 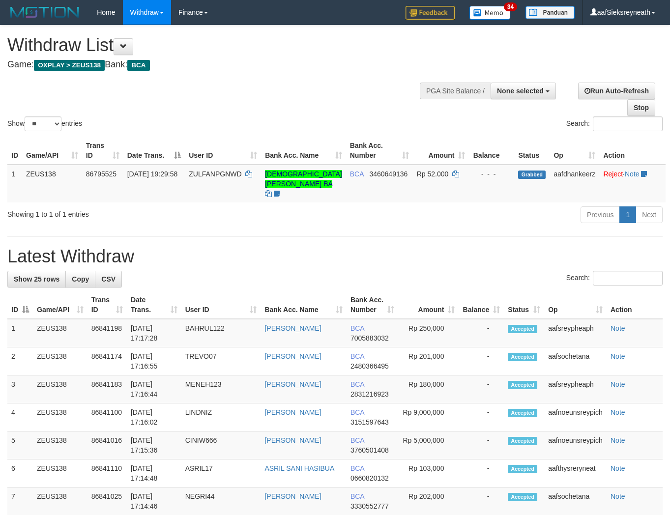 I want to click on td: 86841110, so click(x=107, y=473).